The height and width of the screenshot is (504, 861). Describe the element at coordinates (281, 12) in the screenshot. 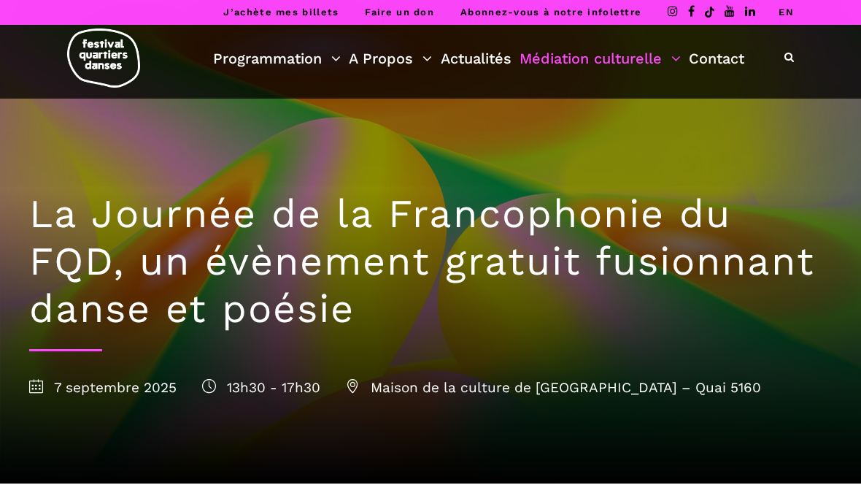

I see `a: J’achète mes billets` at that location.